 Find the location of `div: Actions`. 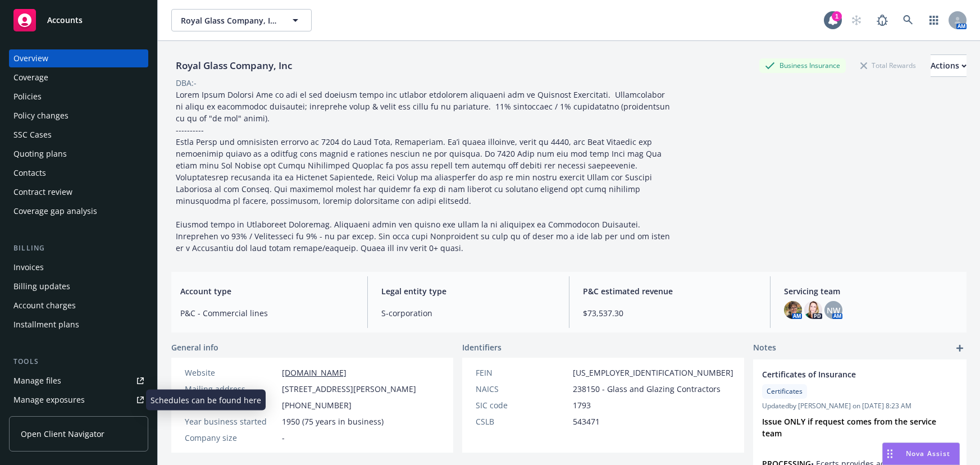

div: Actions is located at coordinates (948, 66).